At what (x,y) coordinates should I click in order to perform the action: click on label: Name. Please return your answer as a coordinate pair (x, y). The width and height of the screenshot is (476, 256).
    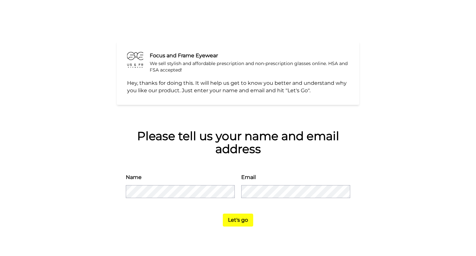
    Looking at the image, I should click on (134, 177).